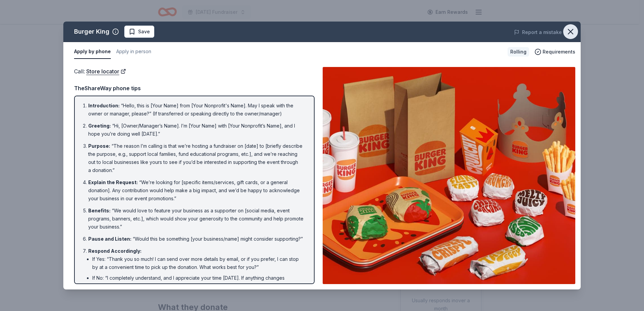  I want to click on button: Save, so click(139, 31).